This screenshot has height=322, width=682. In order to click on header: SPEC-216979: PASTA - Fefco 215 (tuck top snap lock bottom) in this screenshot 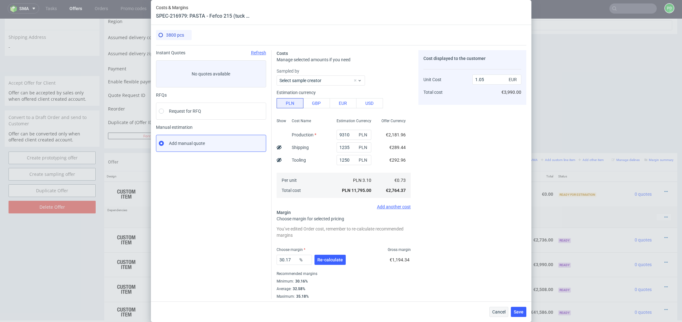, I will do `click(203, 16)`.